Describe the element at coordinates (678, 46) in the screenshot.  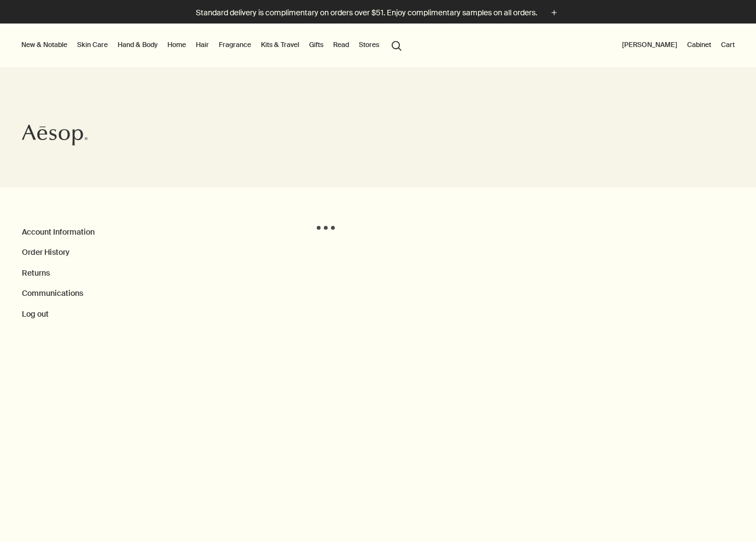
I see `nav: supplementary` at that location.